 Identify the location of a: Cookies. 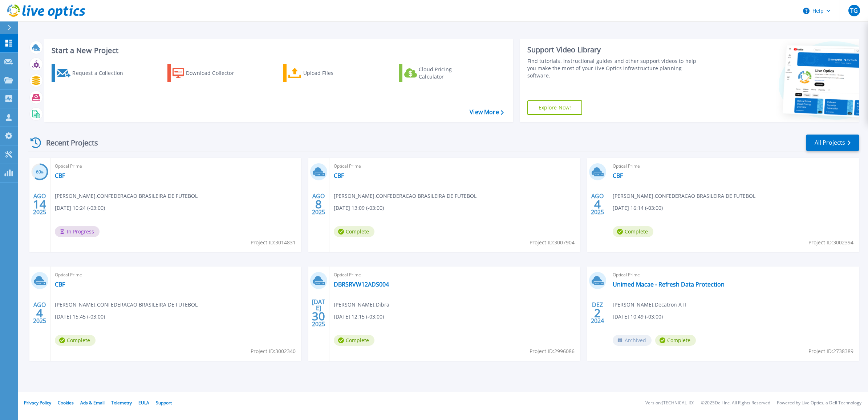
(65, 402).